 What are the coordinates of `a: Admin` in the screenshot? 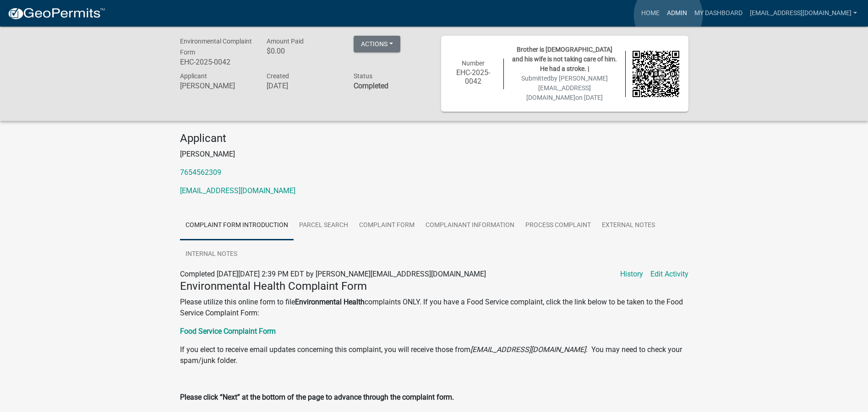 It's located at (677, 13).